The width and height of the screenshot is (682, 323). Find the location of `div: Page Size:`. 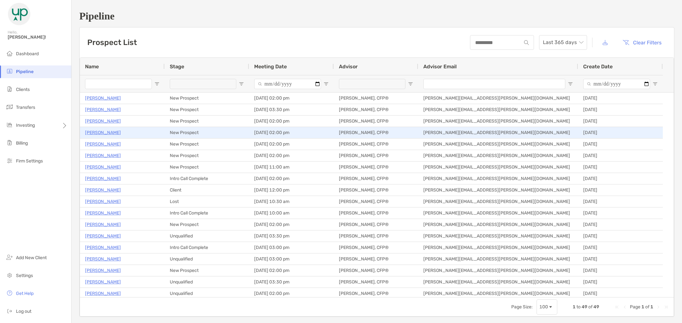

div: Page Size: is located at coordinates (521, 307).